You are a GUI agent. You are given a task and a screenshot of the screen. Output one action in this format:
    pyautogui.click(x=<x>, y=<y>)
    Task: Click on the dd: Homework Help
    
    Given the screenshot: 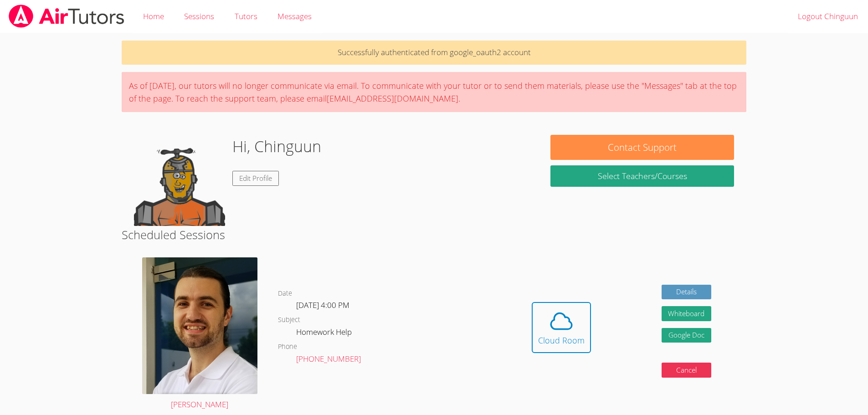 What is the action you would take?
    pyautogui.click(x=325, y=334)
    